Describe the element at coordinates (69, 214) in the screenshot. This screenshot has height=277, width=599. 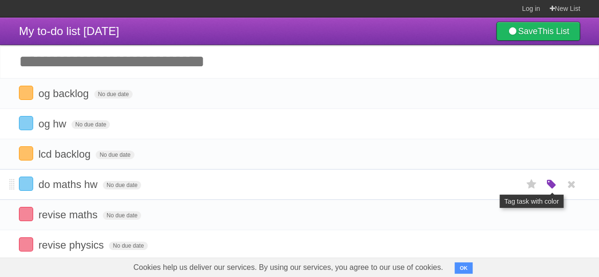
I see `span: revise maths` at that location.